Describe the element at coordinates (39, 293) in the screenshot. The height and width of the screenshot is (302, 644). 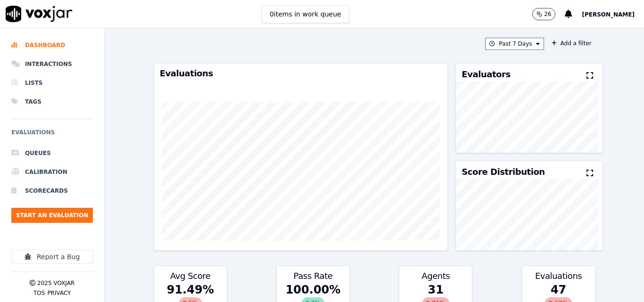
I see `button: TOS` at that location.